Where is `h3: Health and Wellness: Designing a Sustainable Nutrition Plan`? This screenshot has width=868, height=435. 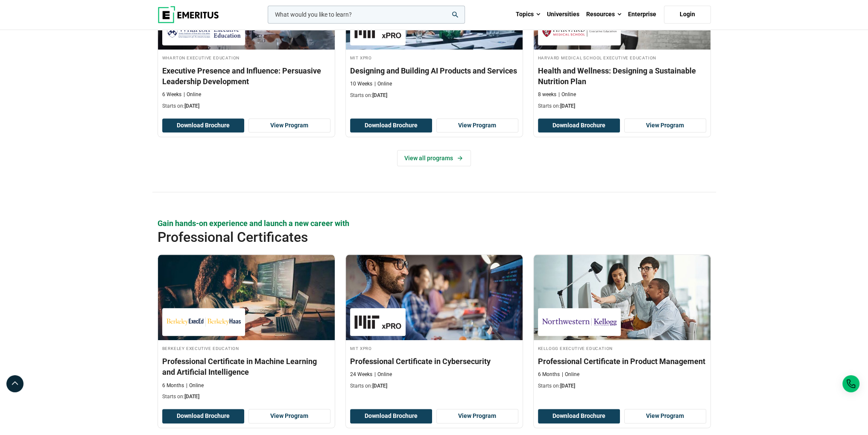
h3: Health and Wellness: Designing a Sustainable Nutrition Plan is located at coordinates (622, 76).